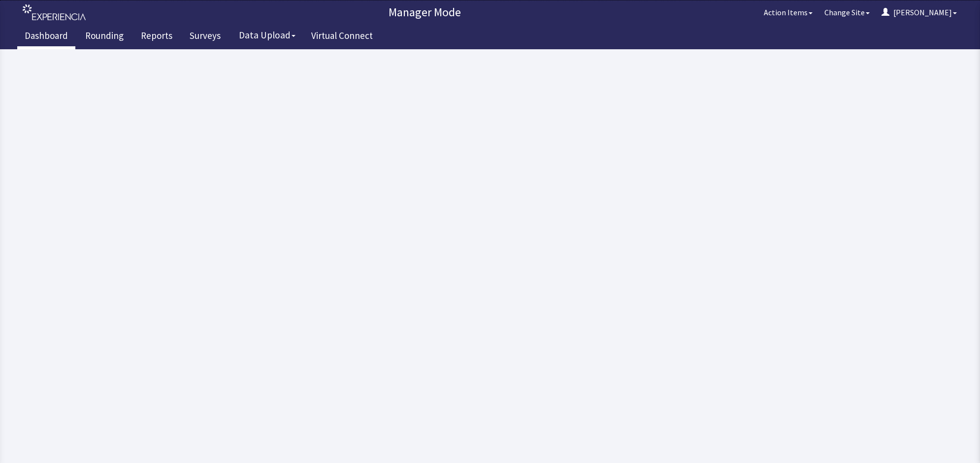 The image size is (980, 463). I want to click on button: Action Items, so click(788, 12).